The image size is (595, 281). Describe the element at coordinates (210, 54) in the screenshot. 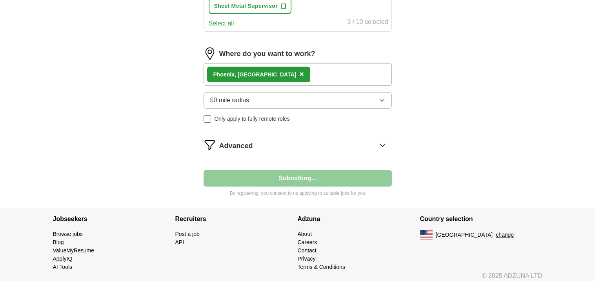

I see `img: location.png` at that location.